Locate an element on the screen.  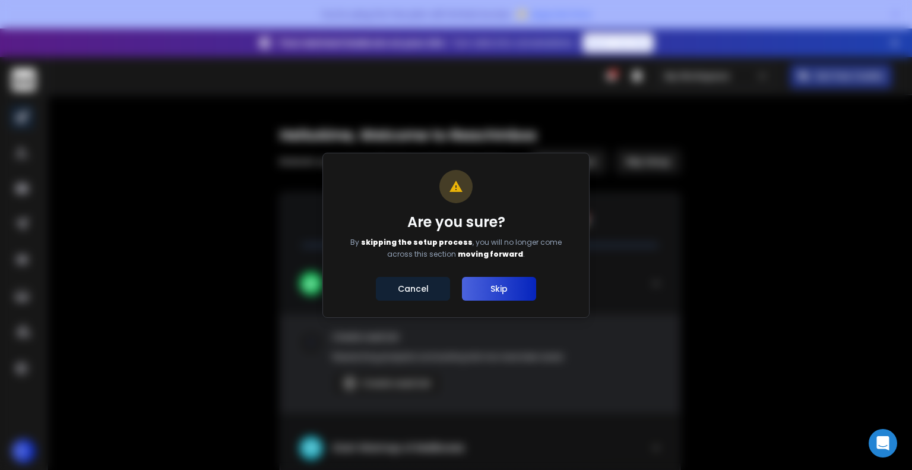
span: skipping the setup process is located at coordinates (417, 242).